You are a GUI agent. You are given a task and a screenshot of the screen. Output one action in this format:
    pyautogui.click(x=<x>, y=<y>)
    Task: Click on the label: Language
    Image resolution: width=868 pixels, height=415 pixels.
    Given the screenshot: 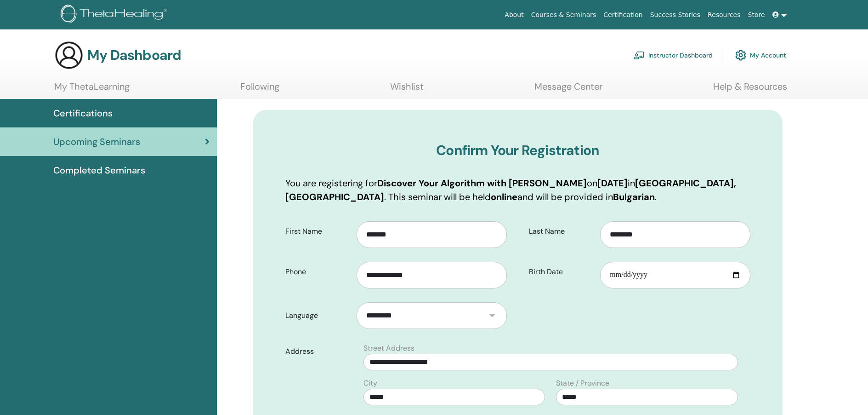 What is the action you would take?
    pyautogui.click(x=317, y=315)
    